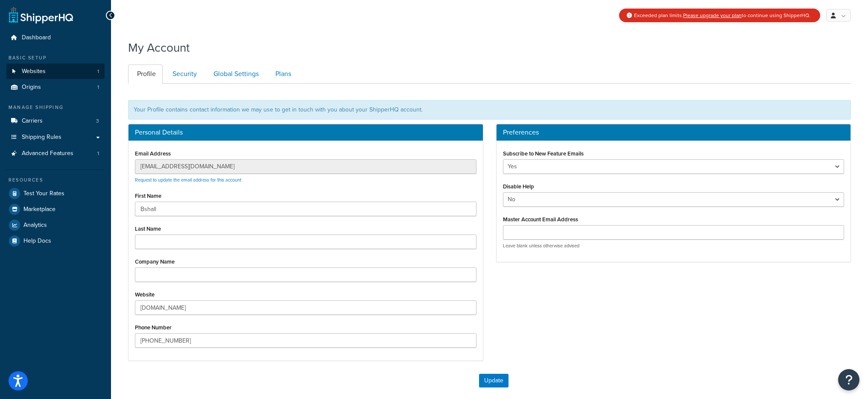 The image size is (868, 399). Describe the element at coordinates (518, 186) in the screenshot. I see `label: Disable Help` at that location.